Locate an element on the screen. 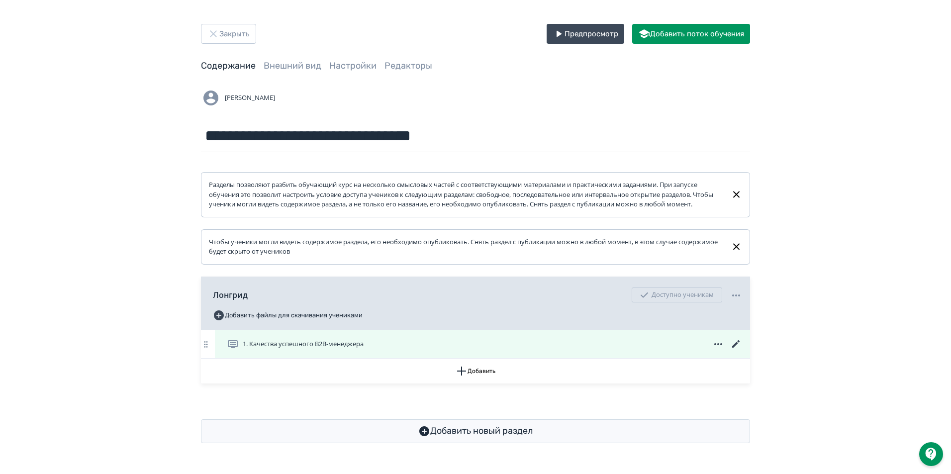 The width and height of the screenshot is (951, 474). a: Настройки is located at coordinates (353, 66).